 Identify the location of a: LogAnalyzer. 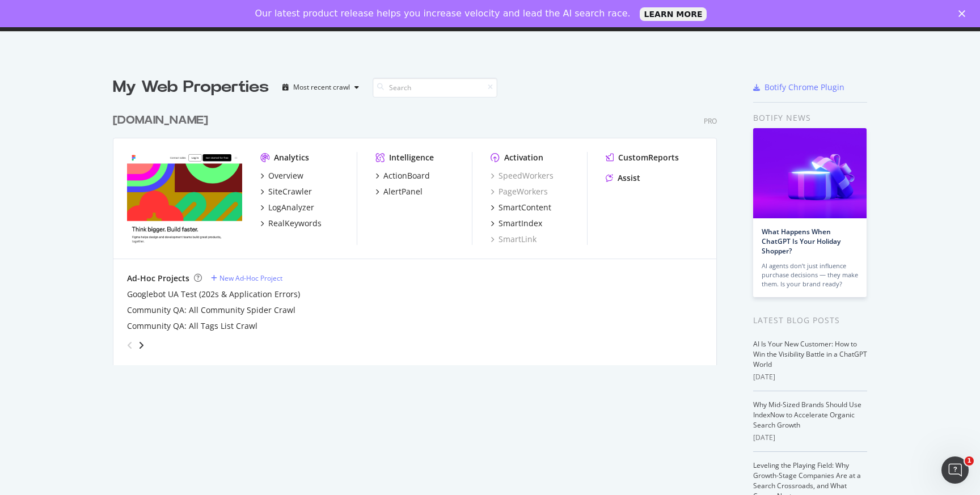
(287, 208).